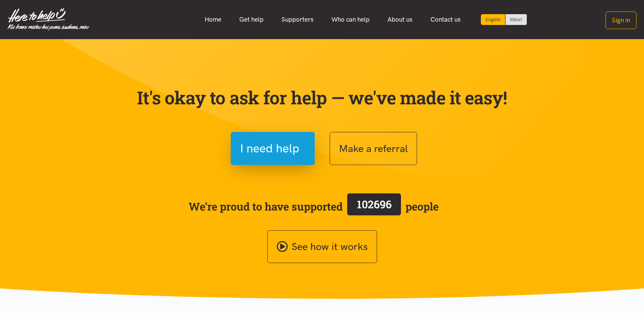 The image size is (644, 313). Describe the element at coordinates (374, 204) in the screenshot. I see `span: 102696` at that location.